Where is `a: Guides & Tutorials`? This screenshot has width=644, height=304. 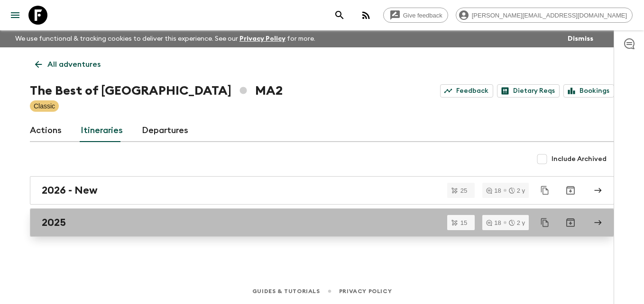 a: Guides & Tutorials is located at coordinates (286, 291).